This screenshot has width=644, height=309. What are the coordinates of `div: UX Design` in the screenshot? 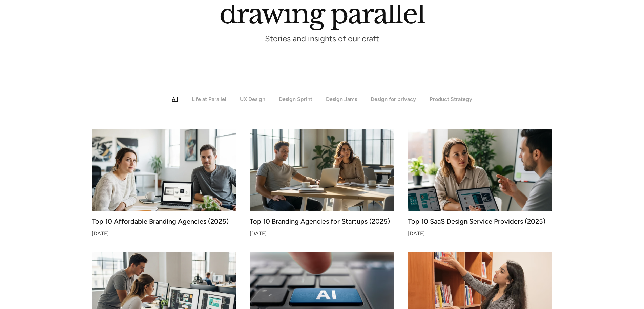 It's located at (253, 99).